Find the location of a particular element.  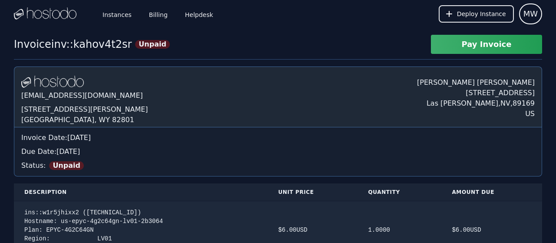

div: Invoice inv::kahov4t2sr is located at coordinates (73, 44).